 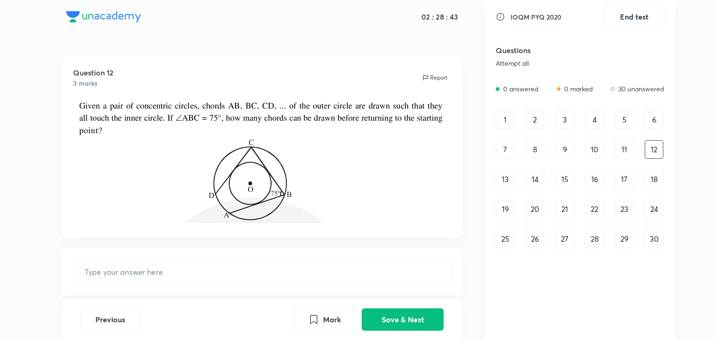 What do you see at coordinates (565, 239) in the screenshot?
I see `div: 27` at bounding box center [565, 239].